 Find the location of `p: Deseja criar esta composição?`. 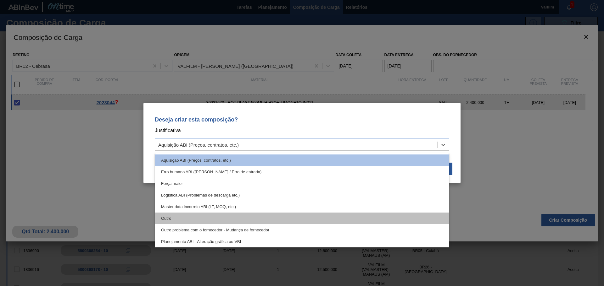

p: Deseja criar esta composição? is located at coordinates (302, 120).